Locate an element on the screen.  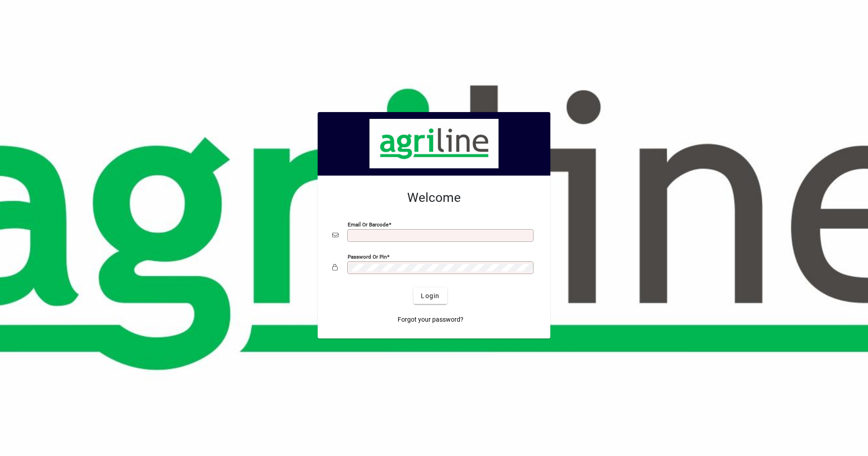
a: Forgot your password? is located at coordinates (430, 320).